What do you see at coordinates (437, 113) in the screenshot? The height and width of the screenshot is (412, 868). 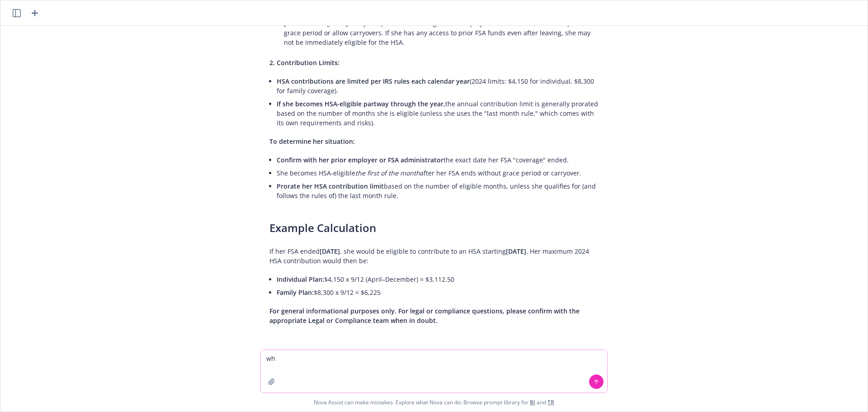 I see `li: the annual contribution limit is generally prorated based on the number of months she is eligible...` at bounding box center [437, 113].